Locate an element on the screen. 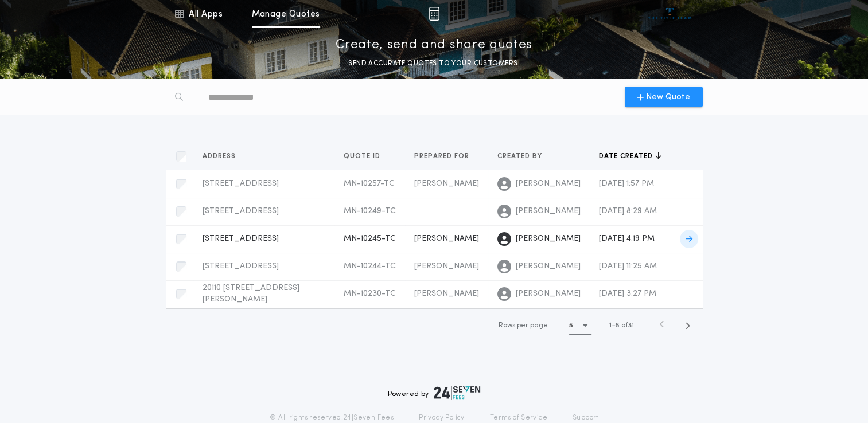 The height and width of the screenshot is (423, 868). p: © All rights reserved. 24|Seven Fees is located at coordinates (331, 418).